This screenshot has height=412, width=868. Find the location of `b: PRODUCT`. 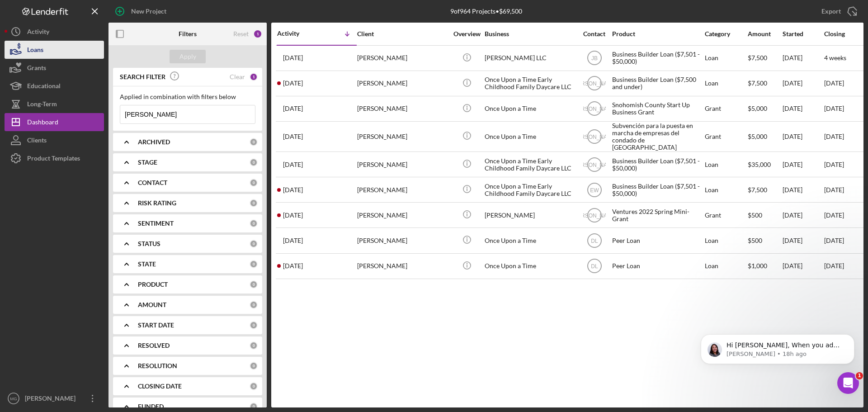

b: PRODUCT is located at coordinates (153, 284).